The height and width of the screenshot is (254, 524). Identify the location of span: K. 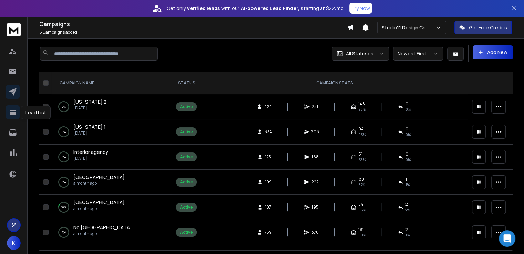
(14, 243).